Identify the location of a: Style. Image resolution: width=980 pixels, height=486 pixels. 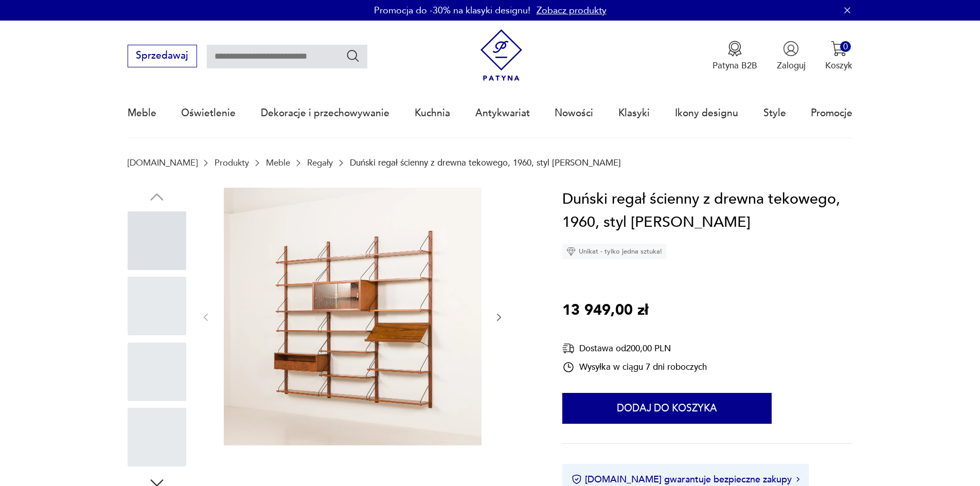
(774, 113).